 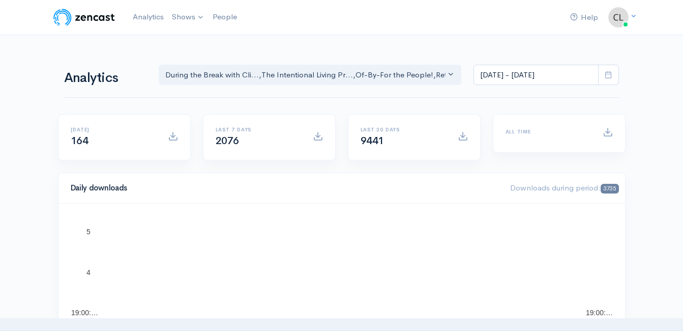 What do you see at coordinates (284, 188) in the screenshot?
I see `h4: Daily downloads` at bounding box center [284, 188].